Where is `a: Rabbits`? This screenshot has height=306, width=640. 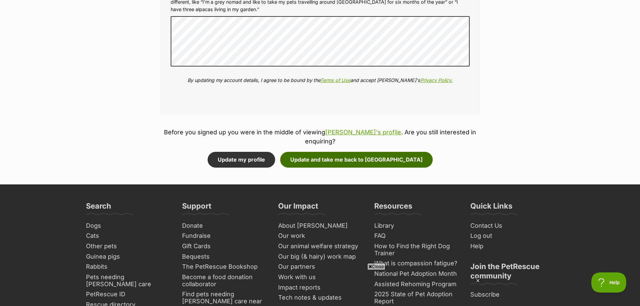 a: Rabbits is located at coordinates (128, 267).